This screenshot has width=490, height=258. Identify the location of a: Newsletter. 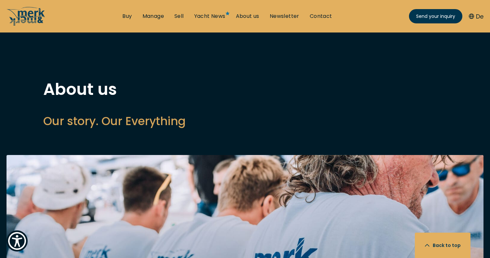
(284, 16).